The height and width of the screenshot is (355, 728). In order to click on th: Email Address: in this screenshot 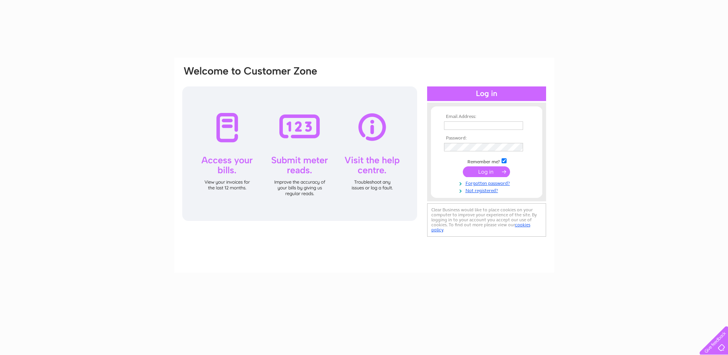, I will do `click(487, 117)`.